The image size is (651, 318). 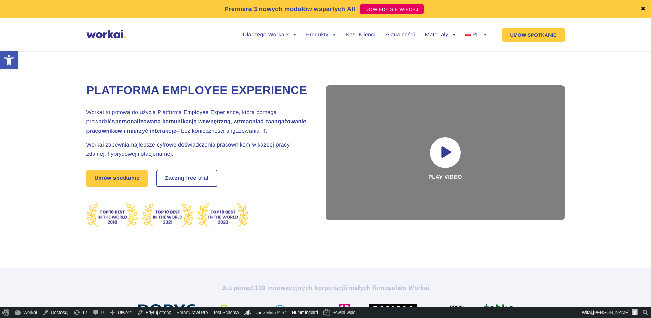 What do you see at coordinates (305, 312) in the screenshot?
I see `a: Hummingbird` at bounding box center [305, 312].